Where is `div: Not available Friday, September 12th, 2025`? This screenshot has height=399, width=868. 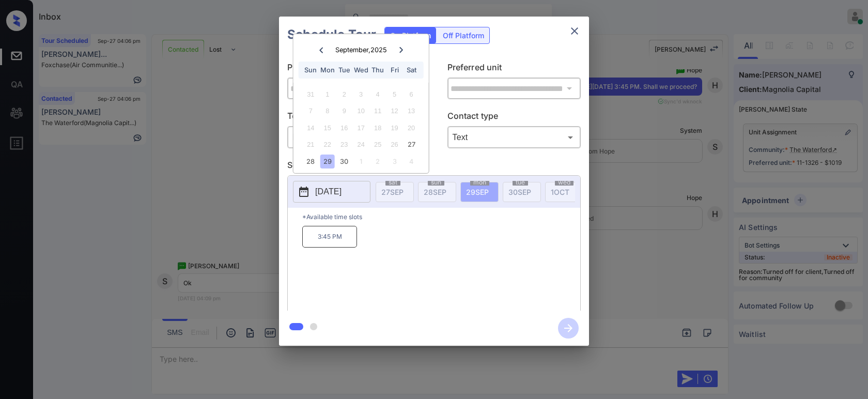 div: Not available Friday, September 12th, 2025 is located at coordinates (394, 111).